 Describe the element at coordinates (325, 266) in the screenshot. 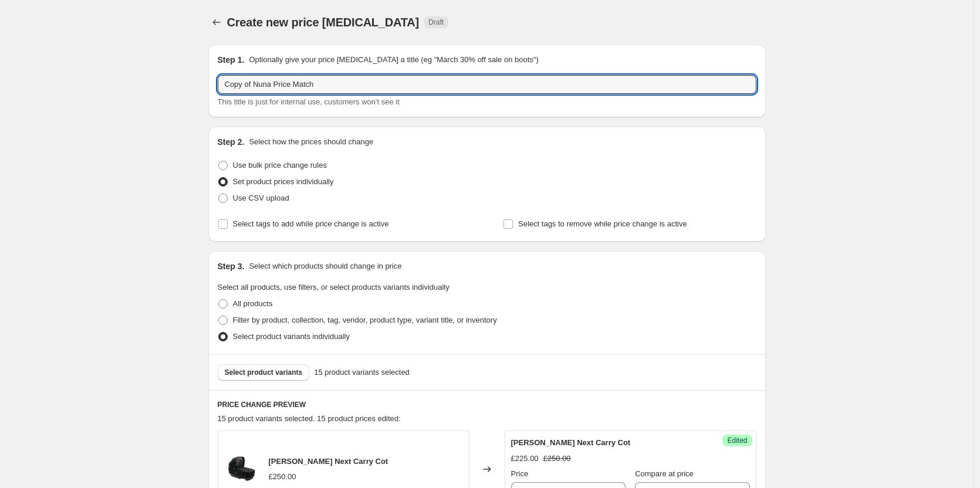

I see `p: Select which products should change in price` at that location.